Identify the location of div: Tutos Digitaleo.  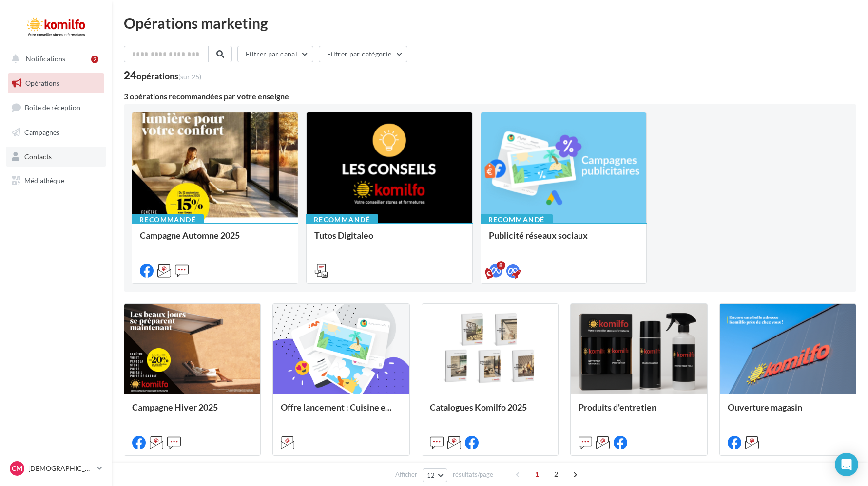
(389, 240).